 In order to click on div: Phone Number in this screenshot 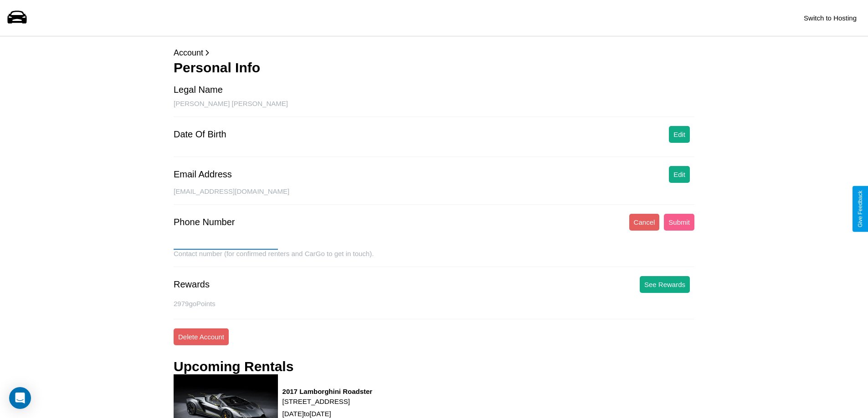, I will do `click(204, 222)`.